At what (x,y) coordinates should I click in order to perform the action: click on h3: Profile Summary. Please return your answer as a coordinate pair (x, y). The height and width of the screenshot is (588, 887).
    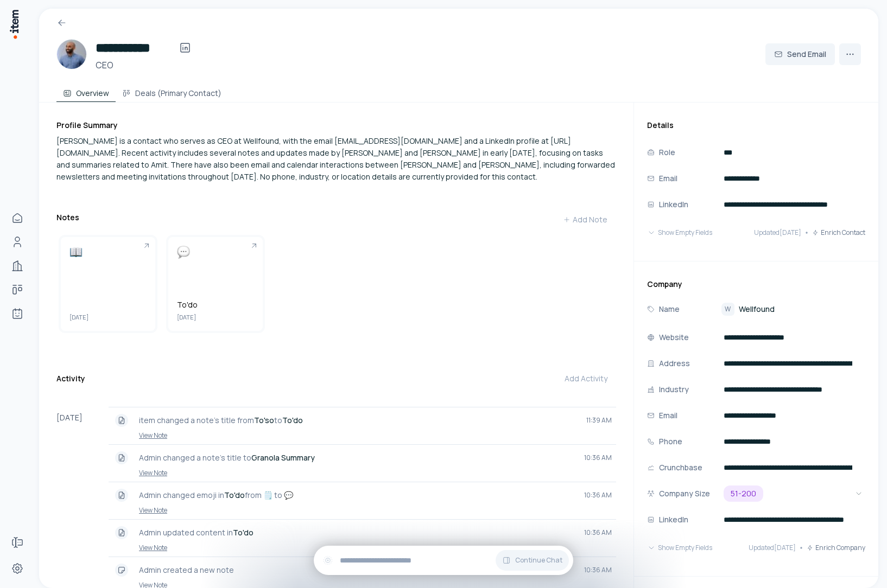
    Looking at the image, I should click on (336, 125).